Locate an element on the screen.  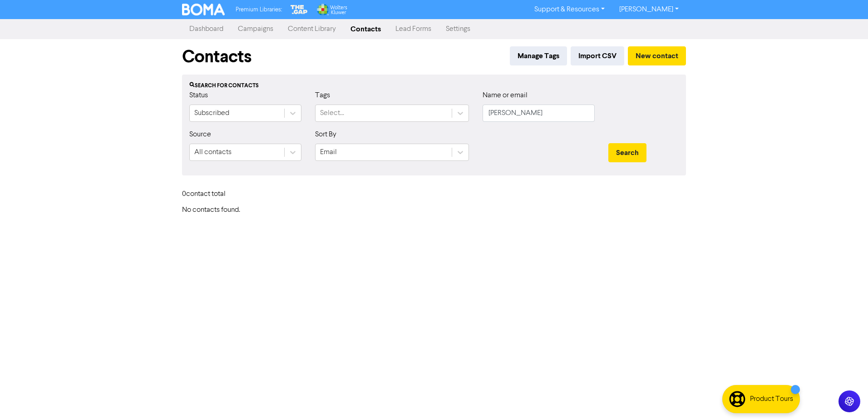
label: Status is located at coordinates (198, 96).